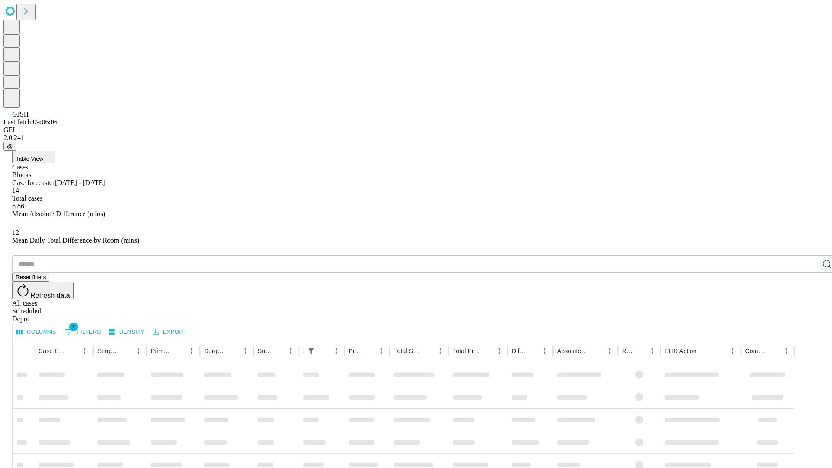  Describe the element at coordinates (16, 232) in the screenshot. I see `span: 12` at that location.